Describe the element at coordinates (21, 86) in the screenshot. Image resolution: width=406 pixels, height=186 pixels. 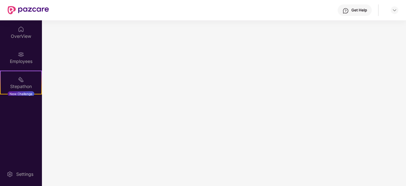
I see `div: Stepathon` at that location.